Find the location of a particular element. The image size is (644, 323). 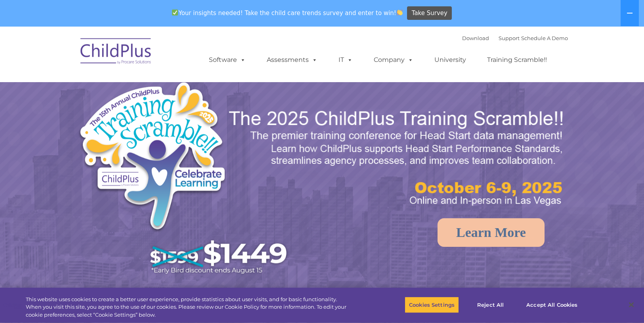

button: Close is located at coordinates (631, 305).